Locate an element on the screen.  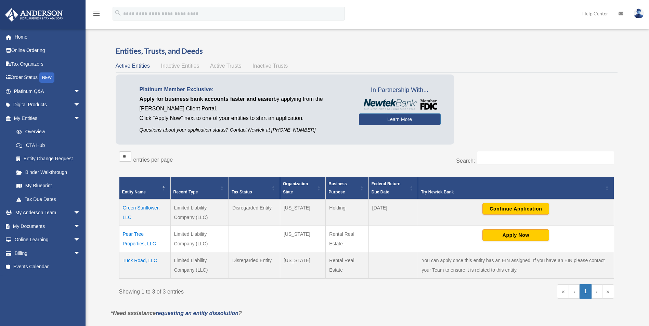
a: Tax Due Dates is located at coordinates (48, 199).